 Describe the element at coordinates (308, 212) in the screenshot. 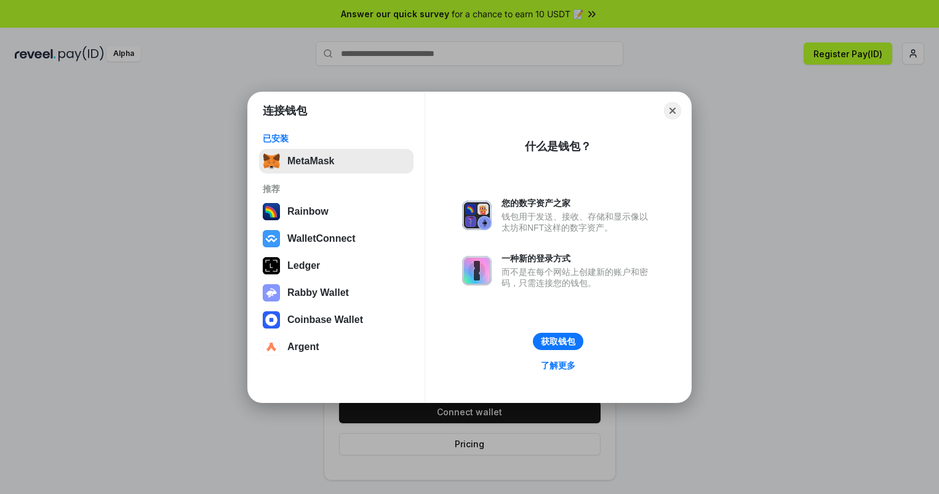

I see `div: Rainbow` at that location.